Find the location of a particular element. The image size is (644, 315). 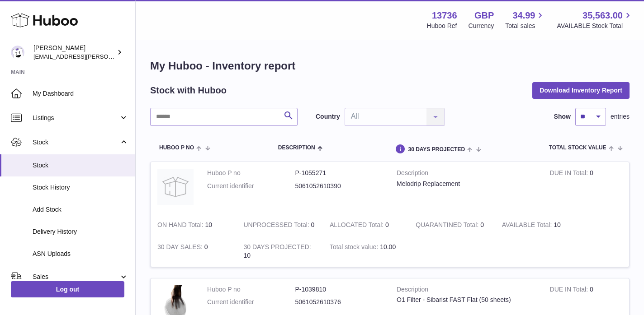

span: Delivery History is located at coordinates (80, 231).